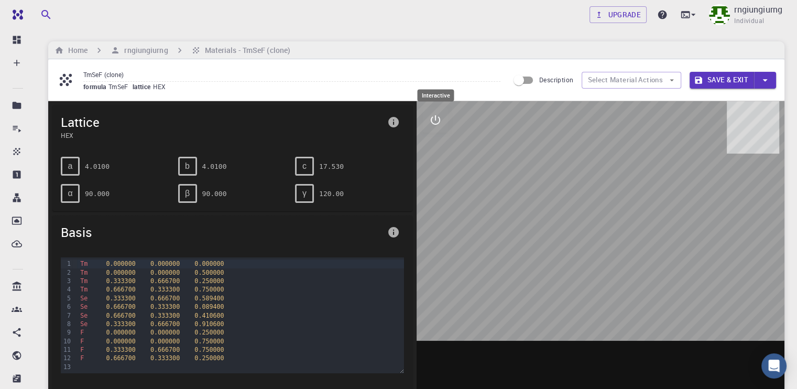 This screenshot has width=797, height=389. Describe the element at coordinates (96, 86) in the screenshot. I see `span: formula` at that location.